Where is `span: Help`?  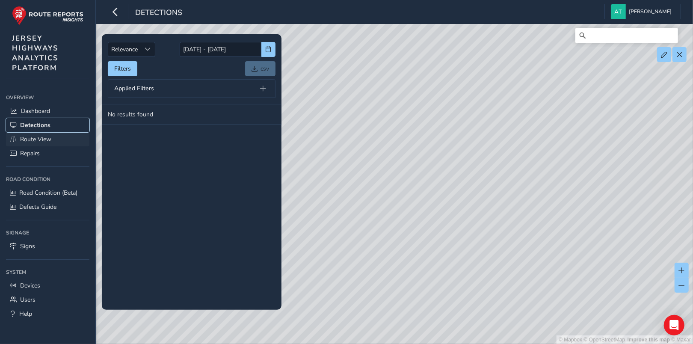
span: Help is located at coordinates (26, 313).